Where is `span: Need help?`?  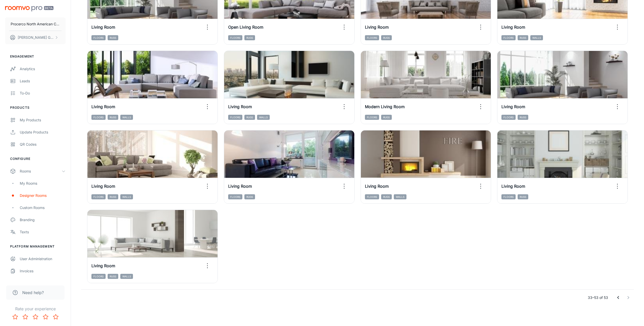 span: Need help? is located at coordinates (33, 292).